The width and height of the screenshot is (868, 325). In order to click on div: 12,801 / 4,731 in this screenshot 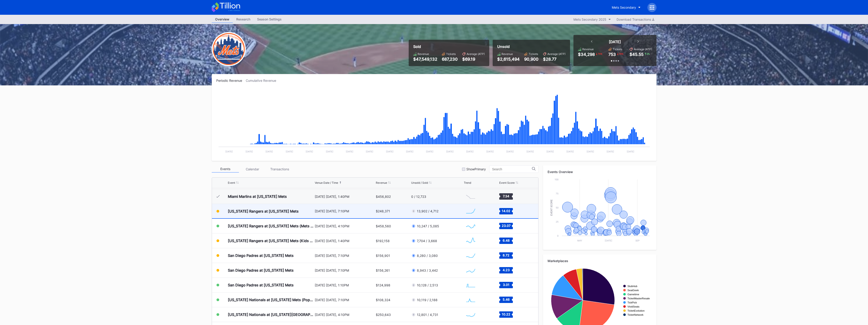, I will do `click(428, 314)`.